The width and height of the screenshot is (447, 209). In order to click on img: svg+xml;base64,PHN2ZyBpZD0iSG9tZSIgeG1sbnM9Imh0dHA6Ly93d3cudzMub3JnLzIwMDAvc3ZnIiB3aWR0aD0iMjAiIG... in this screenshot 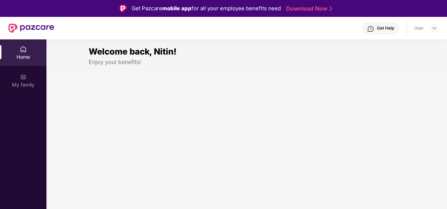, I will do `click(23, 49)`.